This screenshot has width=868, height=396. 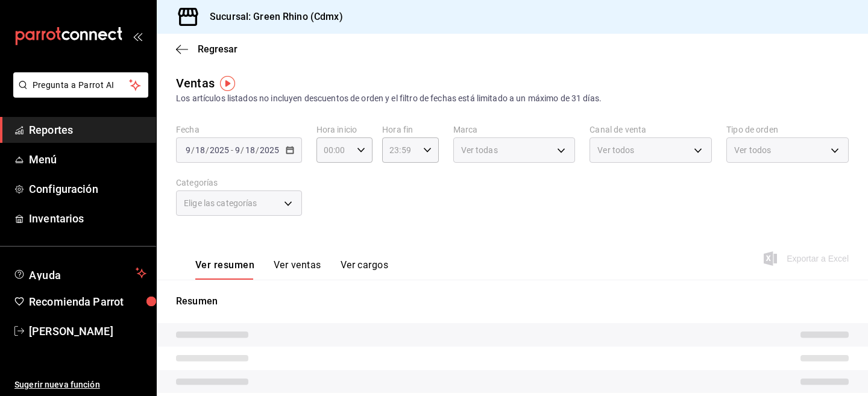 What do you see at coordinates (196, 83) in the screenshot?
I see `div: Ventas` at bounding box center [196, 83].